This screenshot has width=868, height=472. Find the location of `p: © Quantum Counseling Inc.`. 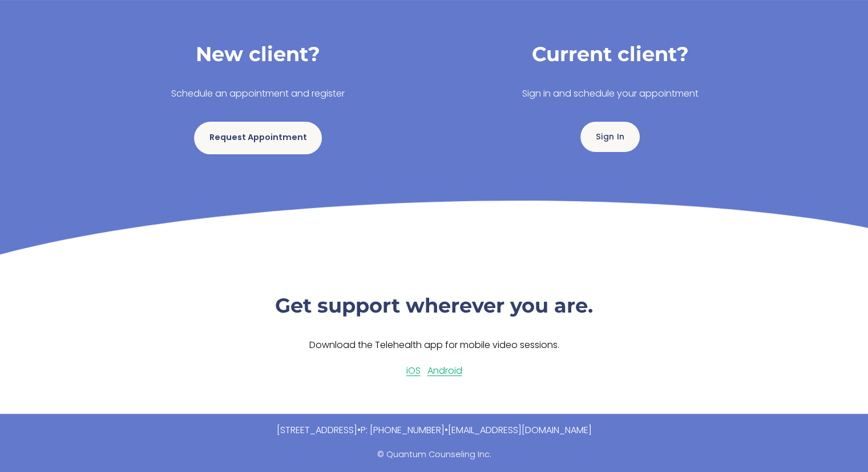

p: © Quantum Counseling Inc. is located at coordinates (434, 455).